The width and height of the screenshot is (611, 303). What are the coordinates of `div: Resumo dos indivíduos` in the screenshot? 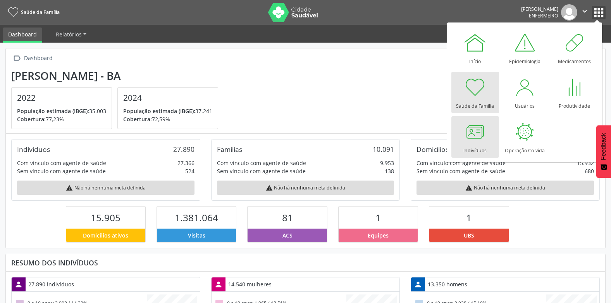 It's located at (305, 263).